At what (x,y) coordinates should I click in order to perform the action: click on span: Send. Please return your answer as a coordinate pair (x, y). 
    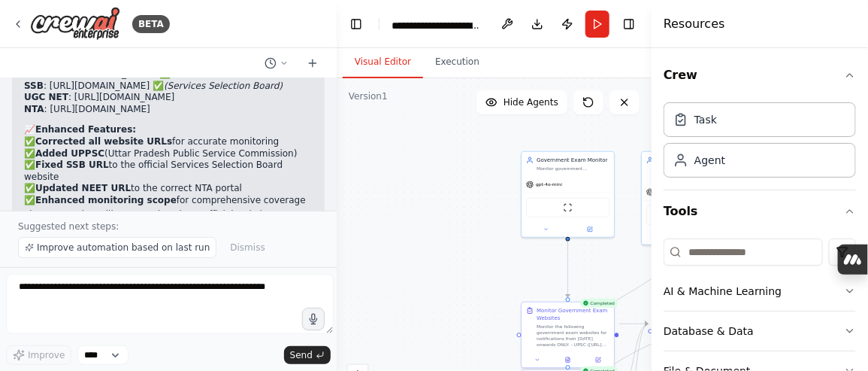
    Looking at the image, I should click on (301, 355).